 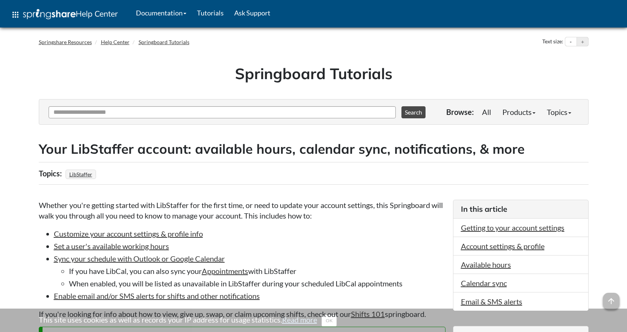 What do you see at coordinates (571, 42) in the screenshot?
I see `button: Decrease text size` at bounding box center [571, 42].